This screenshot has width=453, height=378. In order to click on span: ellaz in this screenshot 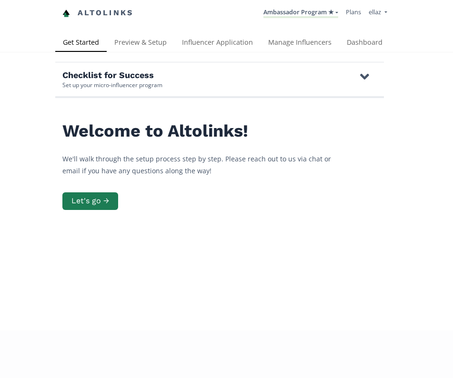, I will do `click(375, 12)`.